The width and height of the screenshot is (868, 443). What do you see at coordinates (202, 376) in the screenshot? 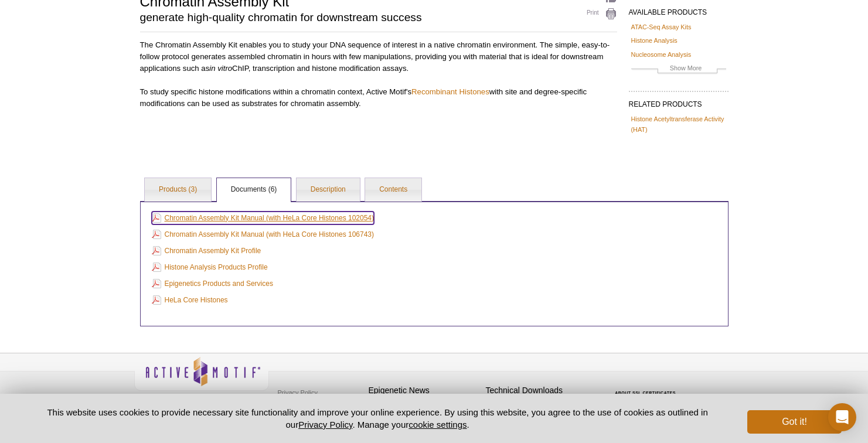
I see `img: Active Motif,` at bounding box center [202, 376].